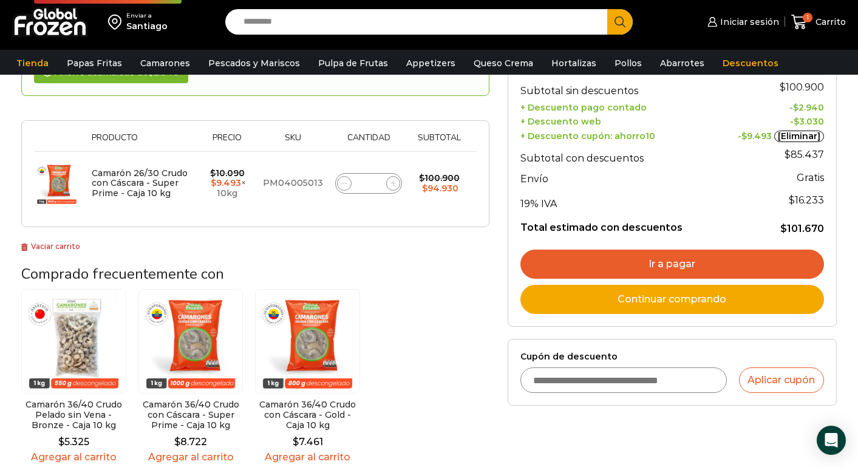 Image resolution: width=858 pixels, height=467 pixels. What do you see at coordinates (353, 63) in the screenshot?
I see `a: Pulpa de Frutas` at bounding box center [353, 63].